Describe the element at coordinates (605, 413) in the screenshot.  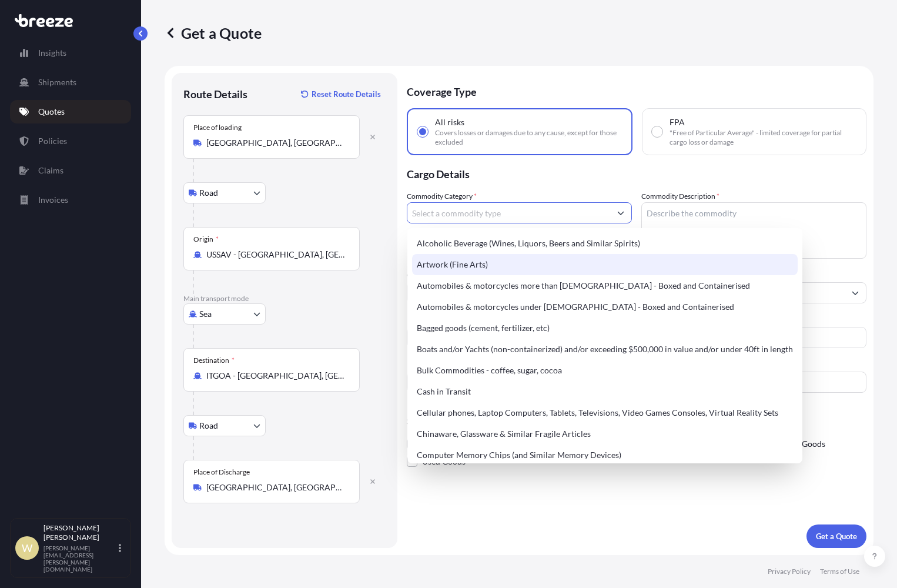
I see `div: Cellular phones, Laptop Computers, Tablets, Televisions, Video Games Consoles, Virtual Reality Sets` at that location.